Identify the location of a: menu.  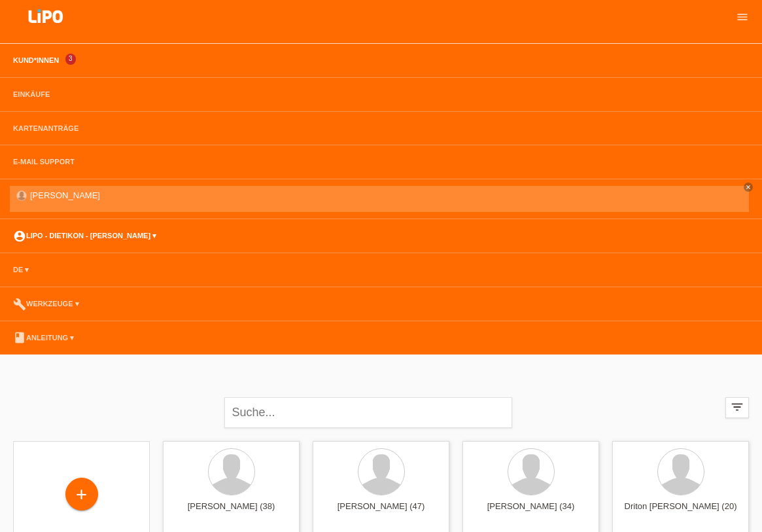
(743, 16).